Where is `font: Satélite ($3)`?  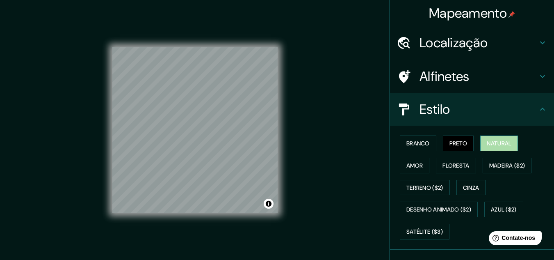
font: Satélite ($3) is located at coordinates (425, 231).